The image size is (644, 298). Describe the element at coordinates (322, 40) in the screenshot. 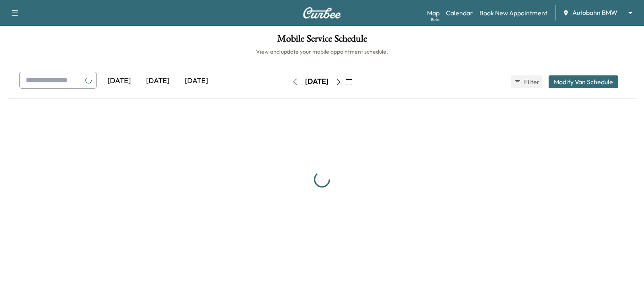

I see `h1: Mobile Service Schedule` at that location.